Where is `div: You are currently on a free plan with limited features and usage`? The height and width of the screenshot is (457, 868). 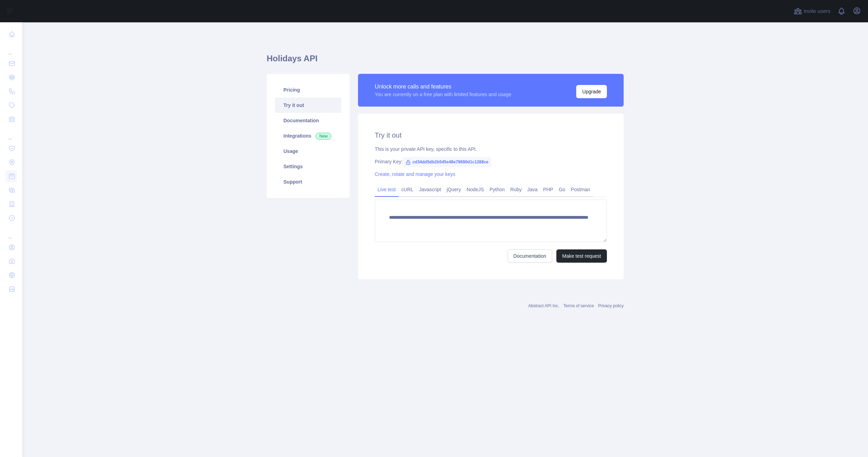
div: You are currently on a free plan with limited features and usage is located at coordinates (443, 94).